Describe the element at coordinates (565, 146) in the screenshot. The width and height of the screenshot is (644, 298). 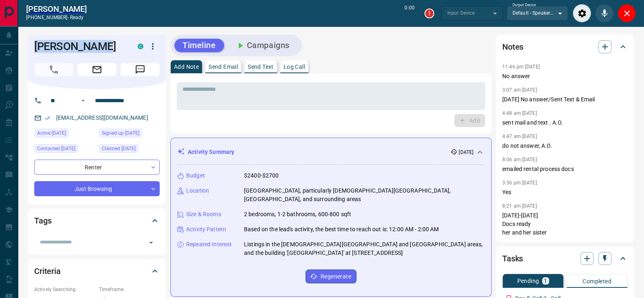
I see `p: do not answer, A.O.` at that location.